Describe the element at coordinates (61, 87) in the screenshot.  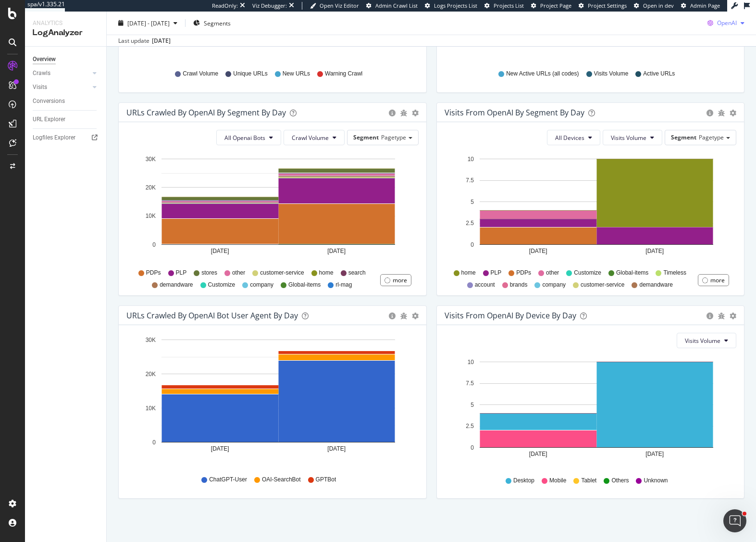
I see `a: Visits` at that location.